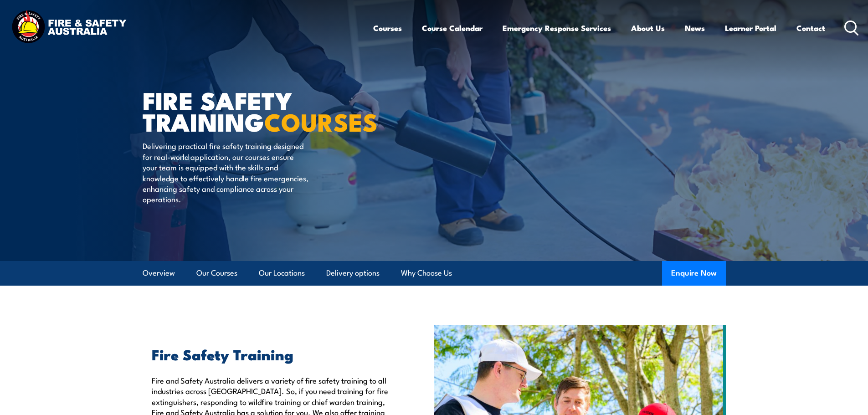 The width and height of the screenshot is (868, 415). What do you see at coordinates (751, 28) in the screenshot?
I see `a: Learner Portal` at bounding box center [751, 28].